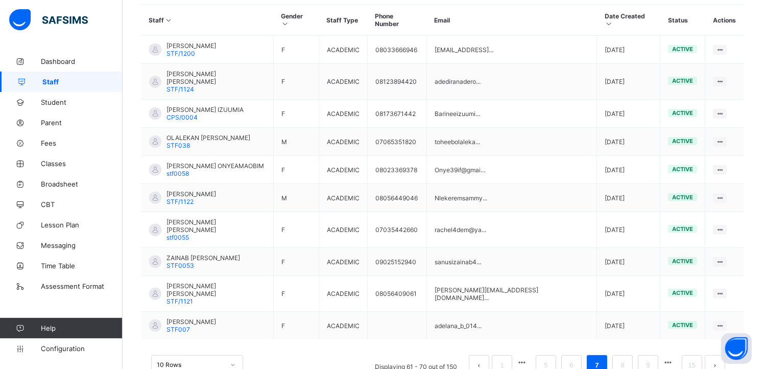 Image resolution: width=762 pixels, height=369 pixels. I want to click on td: toheebolaleka..., so click(512, 141).